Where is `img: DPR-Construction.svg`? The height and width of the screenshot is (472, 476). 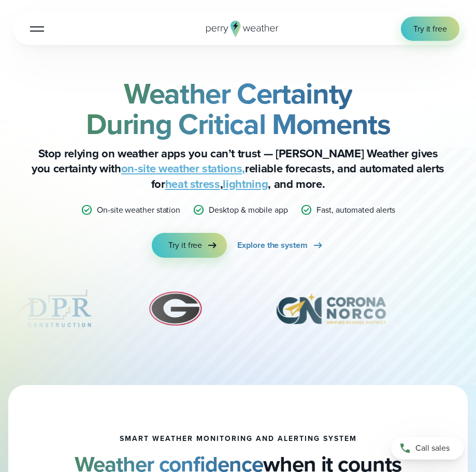
img: DPR-Construction.svg is located at coordinates (53, 308).